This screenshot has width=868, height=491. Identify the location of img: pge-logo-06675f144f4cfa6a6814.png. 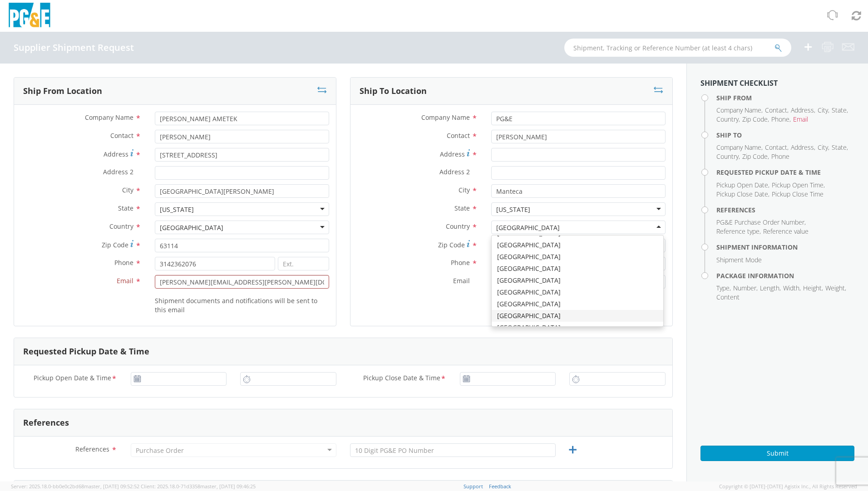
(30, 16).